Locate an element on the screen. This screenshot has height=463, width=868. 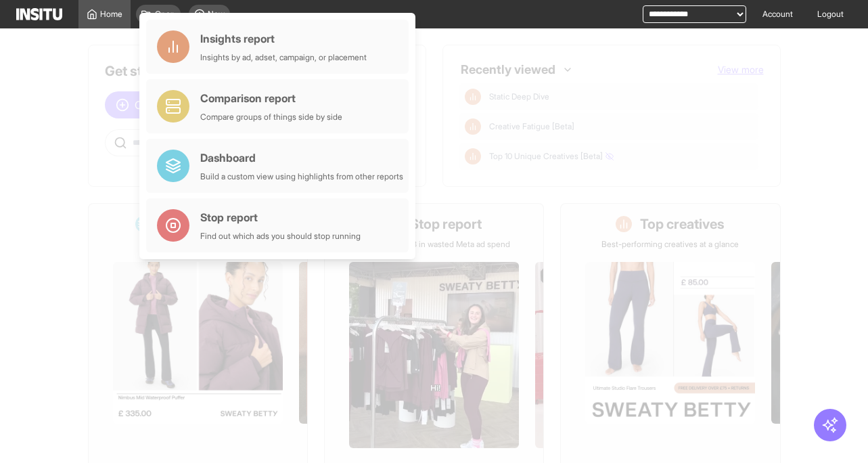
div: Insights by ad, adset, campaign, or placement is located at coordinates (284, 57).